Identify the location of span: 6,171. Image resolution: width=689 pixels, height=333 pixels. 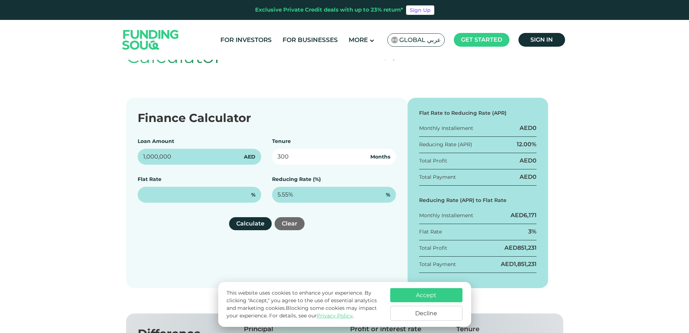
(530, 215).